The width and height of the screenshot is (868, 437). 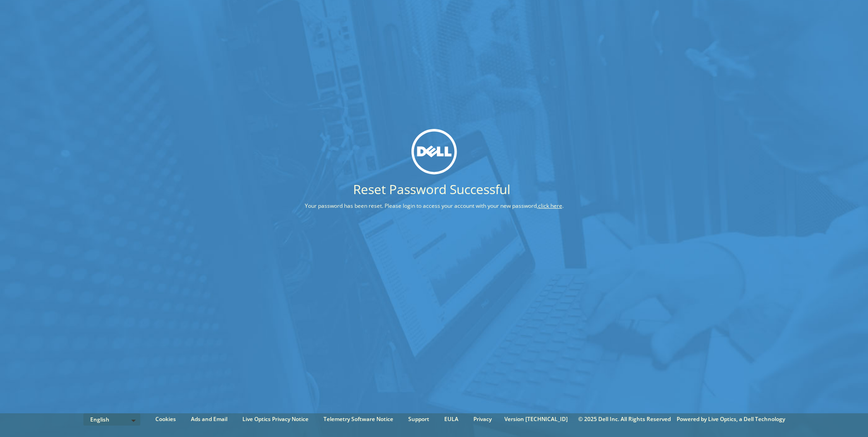 I want to click on img: dell_svg_logo.svg, so click(x=434, y=151).